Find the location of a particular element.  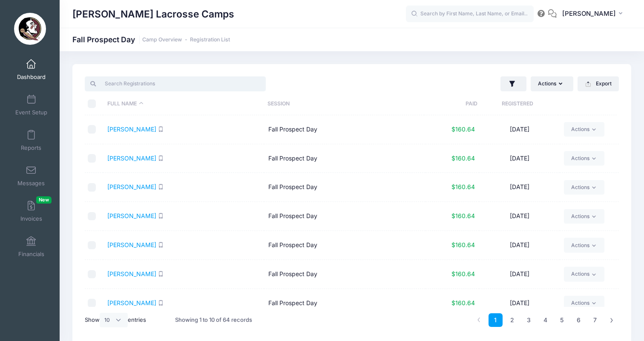

span: New is located at coordinates (44, 199).